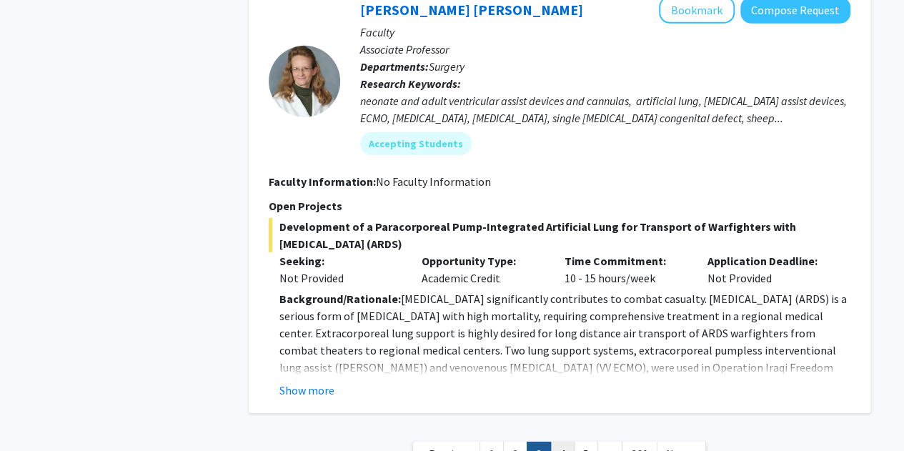 The height and width of the screenshot is (451, 904). What do you see at coordinates (322, 182) in the screenshot?
I see `b: Faculty Information:` at bounding box center [322, 182].